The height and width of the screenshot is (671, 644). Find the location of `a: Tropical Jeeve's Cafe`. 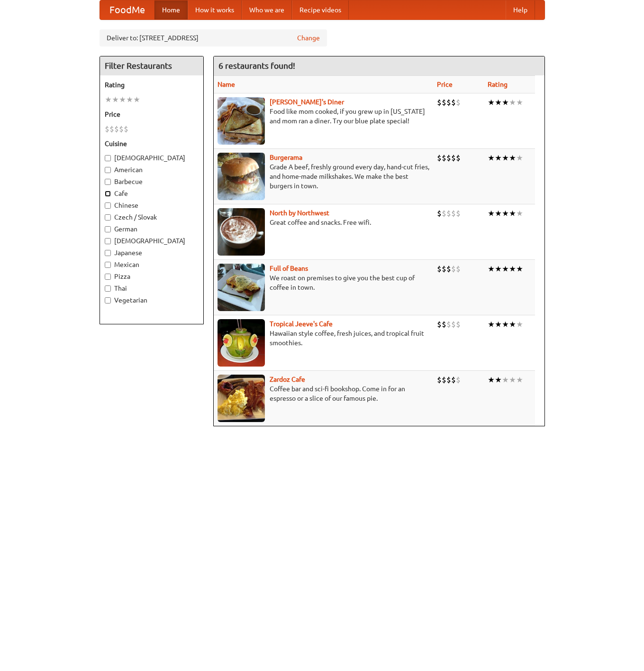

a: Tropical Jeeve's Cafe is located at coordinates (301, 324).